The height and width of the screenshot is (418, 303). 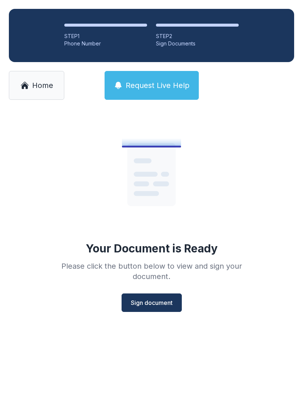 I want to click on div: STEP 1, so click(x=106, y=36).